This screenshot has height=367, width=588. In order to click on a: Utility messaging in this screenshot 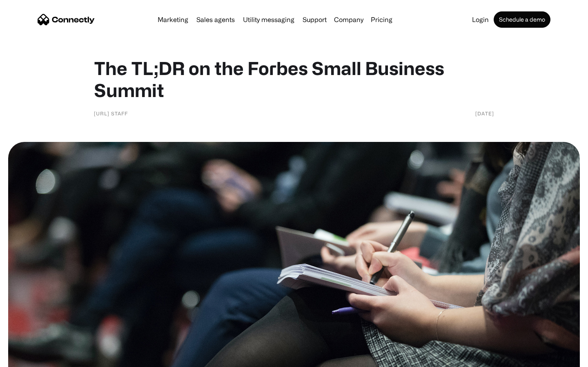, I will do `click(269, 20)`.